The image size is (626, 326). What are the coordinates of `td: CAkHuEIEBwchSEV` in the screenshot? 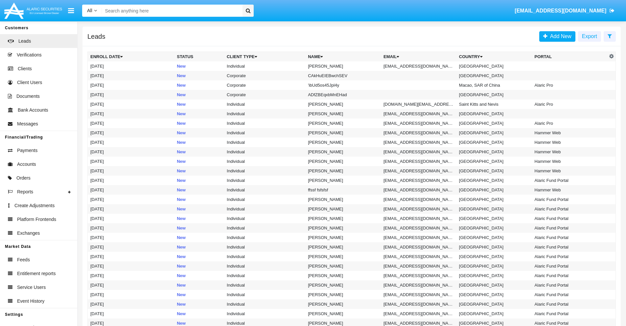 It's located at (343, 76).